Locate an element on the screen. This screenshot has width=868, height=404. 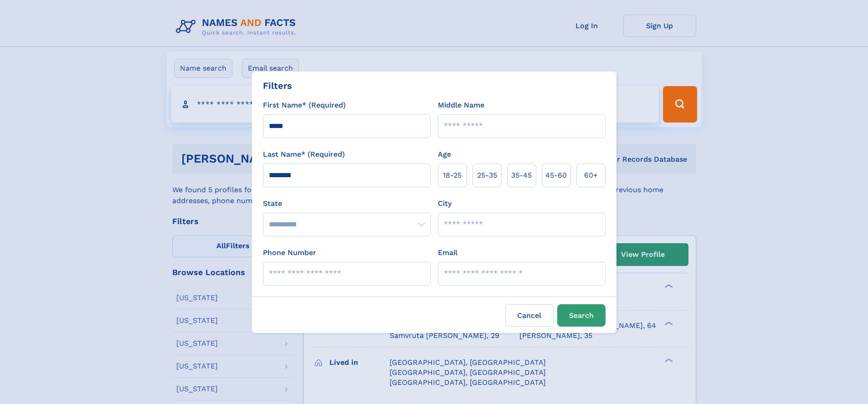
label: Email is located at coordinates (448, 253).